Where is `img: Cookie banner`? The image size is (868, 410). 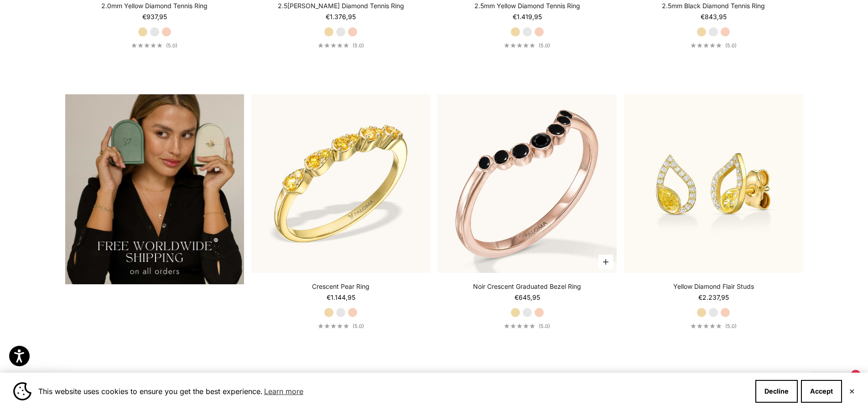 img: Cookie banner is located at coordinates (22, 391).